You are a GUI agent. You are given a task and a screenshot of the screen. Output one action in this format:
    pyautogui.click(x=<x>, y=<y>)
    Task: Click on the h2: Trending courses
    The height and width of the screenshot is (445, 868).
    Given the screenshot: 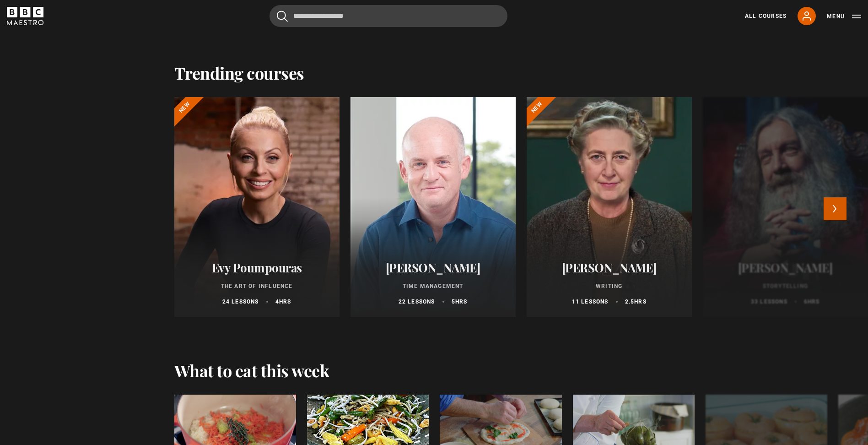 What is the action you would take?
    pyautogui.click(x=239, y=73)
    